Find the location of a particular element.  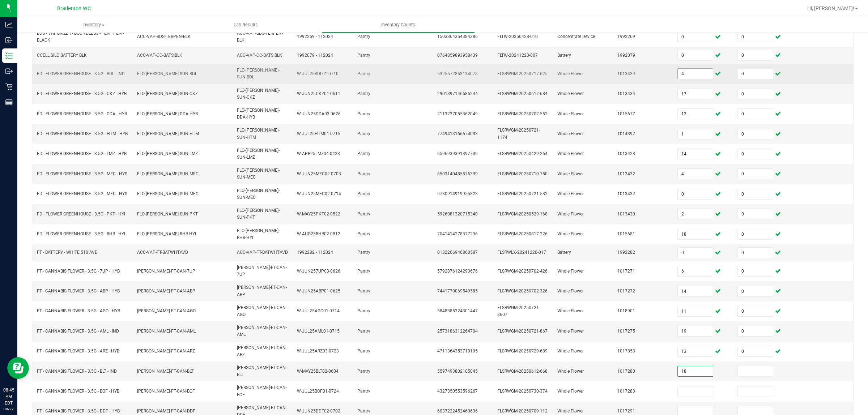

span: 4711364353710195 is located at coordinates (458, 351).